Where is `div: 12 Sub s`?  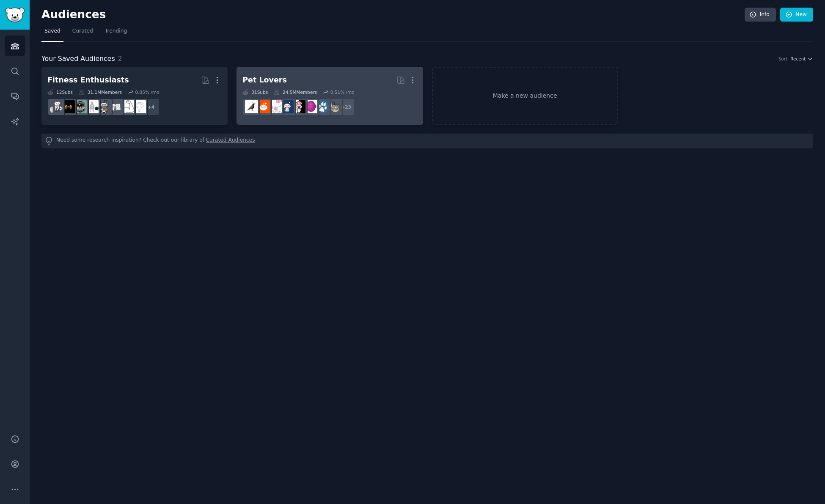
div: 12 Sub s is located at coordinates (60, 92).